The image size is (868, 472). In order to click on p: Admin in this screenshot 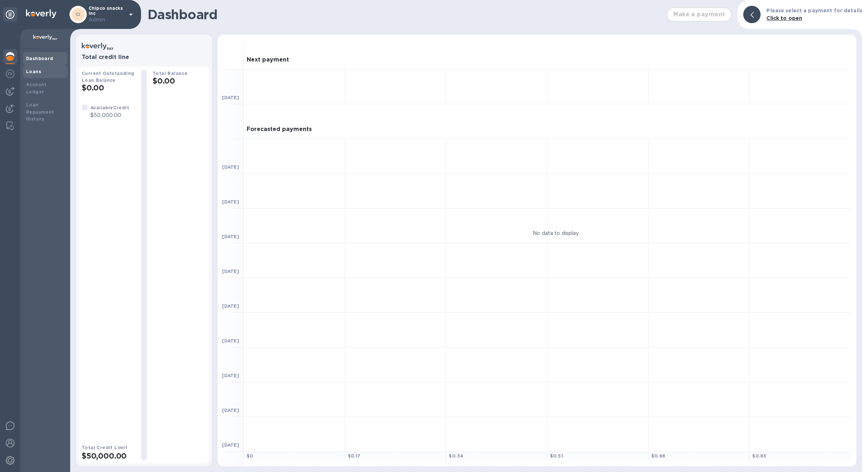, I will do `click(107, 20)`.